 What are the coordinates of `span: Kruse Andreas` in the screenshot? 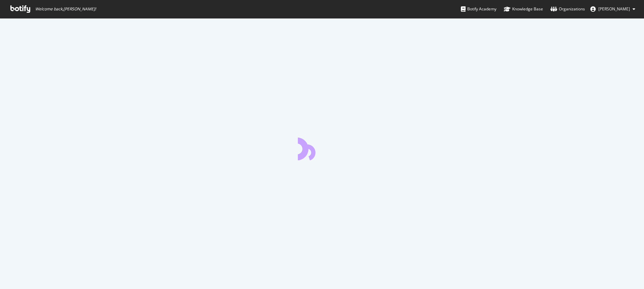 It's located at (614, 9).